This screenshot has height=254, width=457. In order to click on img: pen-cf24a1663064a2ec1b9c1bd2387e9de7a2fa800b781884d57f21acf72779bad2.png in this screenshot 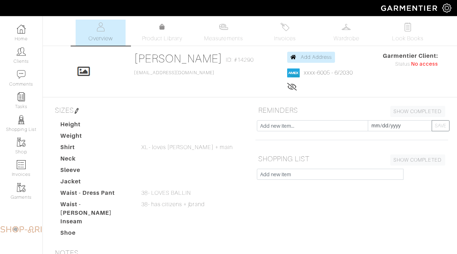, I will do `click(77, 111)`.